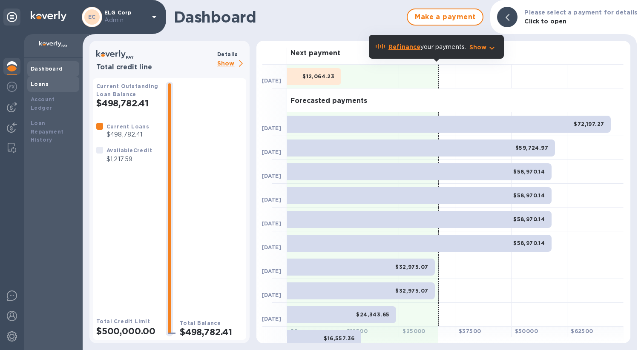 The height and width of the screenshot is (350, 644). What do you see at coordinates (531, 148) in the screenshot?
I see `b: $59,724.97` at bounding box center [531, 148].